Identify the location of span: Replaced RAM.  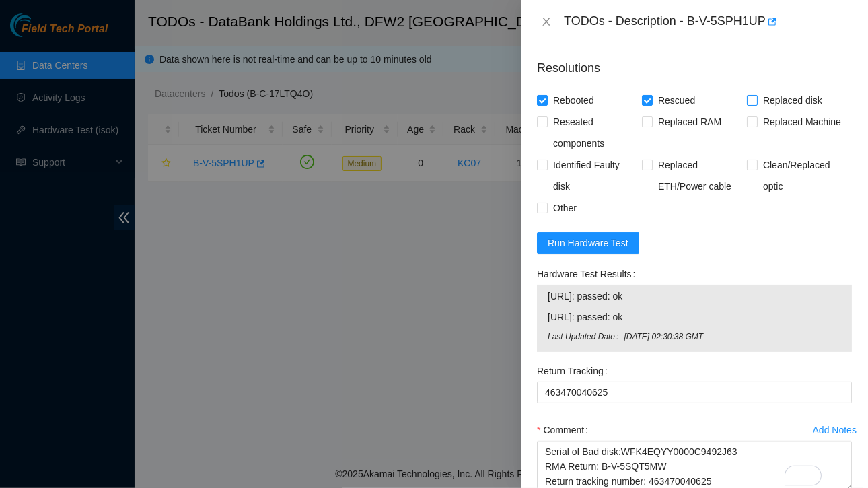
(690, 121).